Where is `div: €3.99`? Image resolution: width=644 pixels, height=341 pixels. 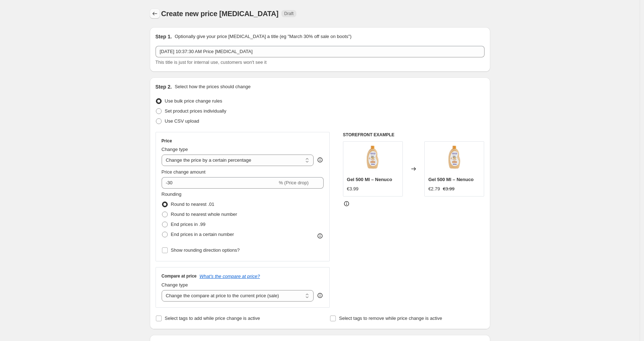
div: €3.99 is located at coordinates (352, 189).